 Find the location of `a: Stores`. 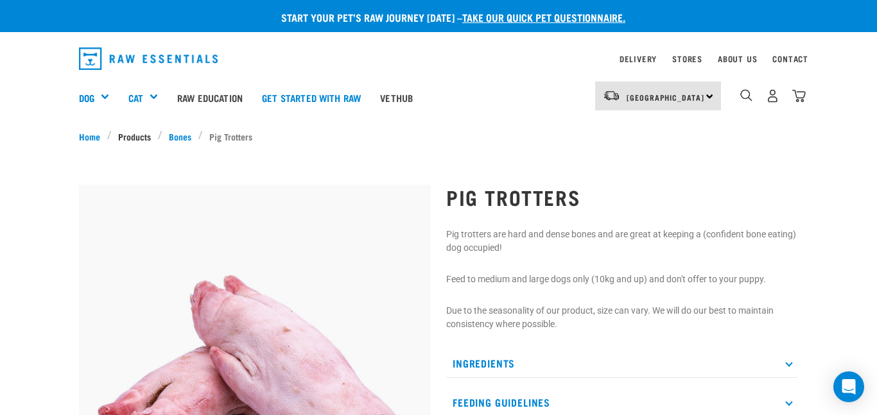

a: Stores is located at coordinates (687, 58).